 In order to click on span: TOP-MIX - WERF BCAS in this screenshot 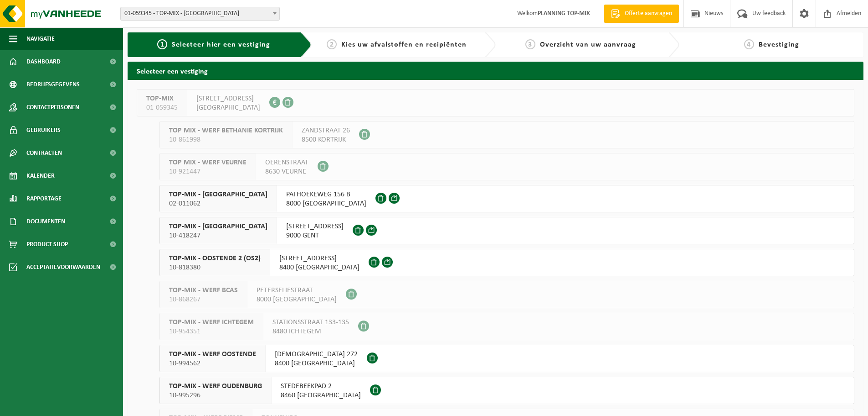, I will do `click(203, 290)`.